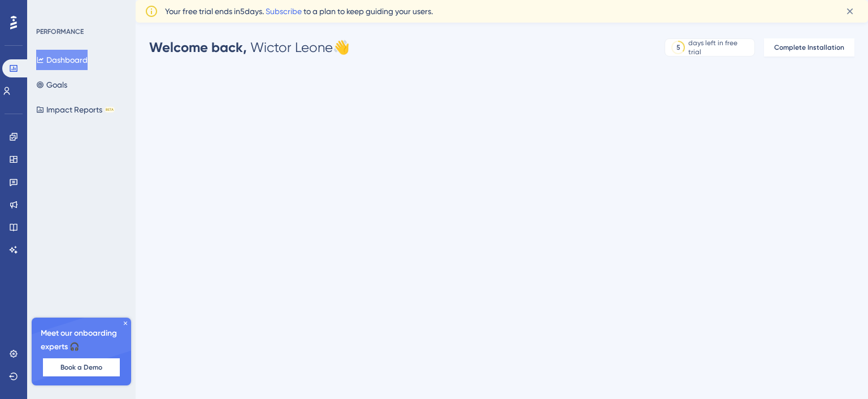 This screenshot has width=868, height=399. What do you see at coordinates (62, 60) in the screenshot?
I see `button: Dashboard` at bounding box center [62, 60].